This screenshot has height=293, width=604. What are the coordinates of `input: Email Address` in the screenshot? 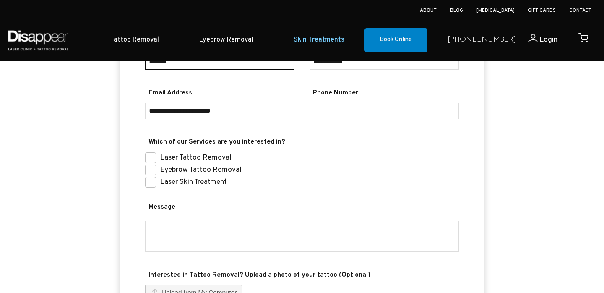 It's located at (220, 111).